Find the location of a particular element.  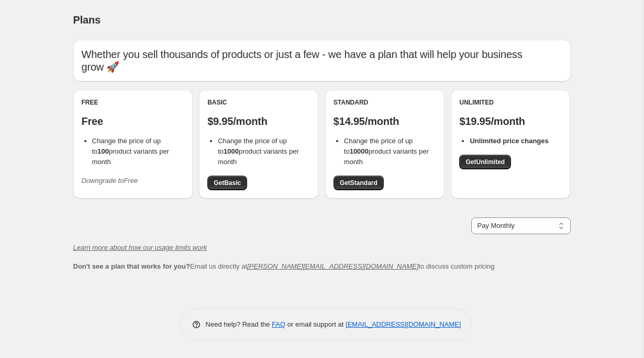

b: 1000 is located at coordinates (231, 151).